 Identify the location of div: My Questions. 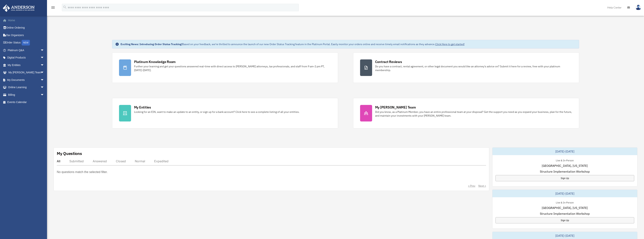
(70, 154).